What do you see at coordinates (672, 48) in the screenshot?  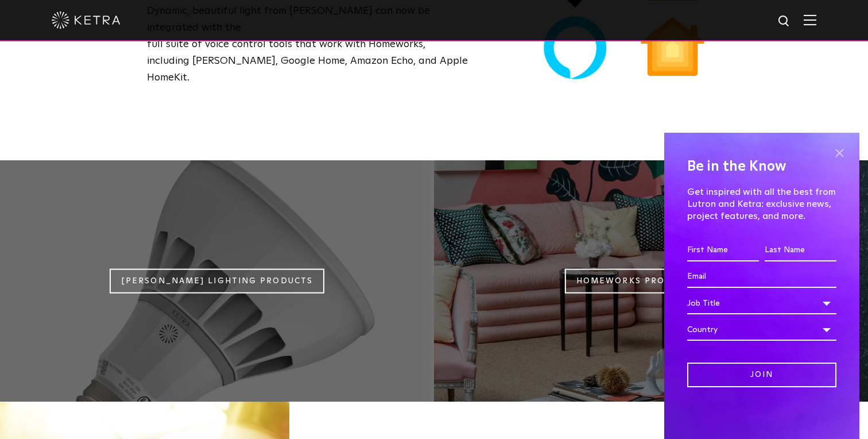 I see `img: AppleHome@2x` at bounding box center [672, 48].